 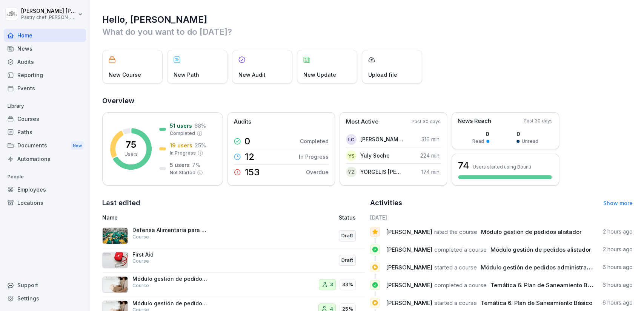 I want to click on p: Users started using Bounti, so click(x=502, y=167).